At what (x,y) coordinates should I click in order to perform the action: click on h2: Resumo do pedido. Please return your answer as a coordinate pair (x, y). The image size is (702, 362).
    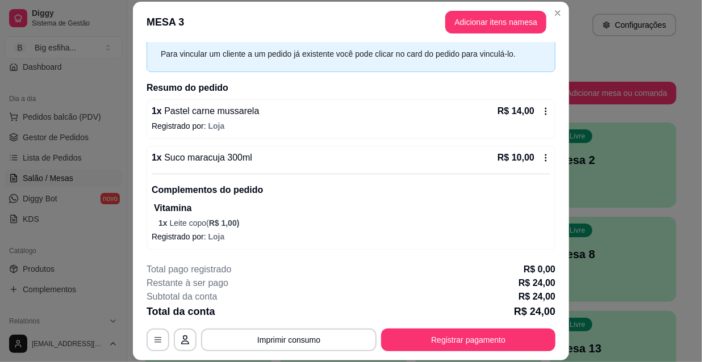
    Looking at the image, I should click on (351, 88).